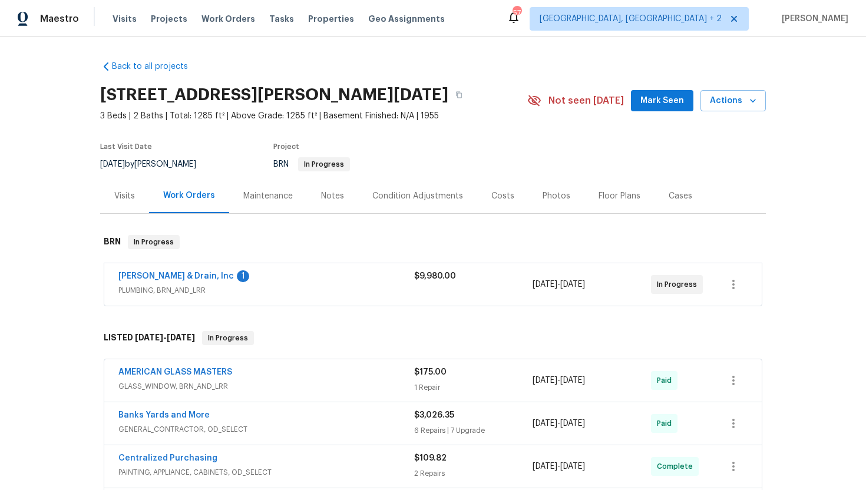  I want to click on span: Complete, so click(677, 467).